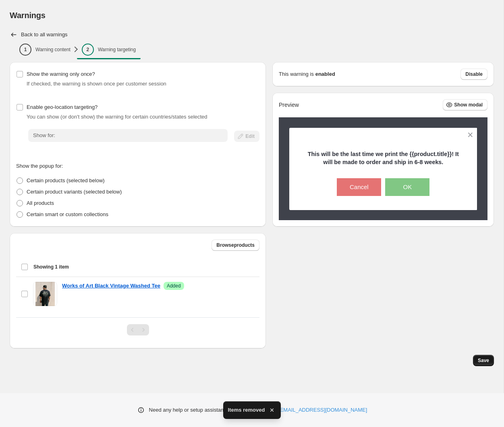 Image resolution: width=504 pixels, height=427 pixels. I want to click on span: Certain products (selected below), so click(66, 180).